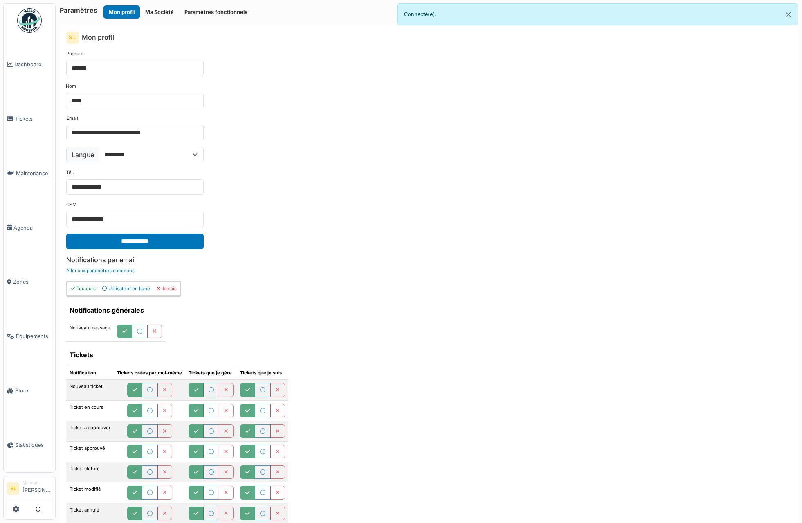 Image resolution: width=802 pixels, height=523 pixels. What do you see at coordinates (90, 390) in the screenshot?
I see `td: Nouveau ticket` at bounding box center [90, 390].